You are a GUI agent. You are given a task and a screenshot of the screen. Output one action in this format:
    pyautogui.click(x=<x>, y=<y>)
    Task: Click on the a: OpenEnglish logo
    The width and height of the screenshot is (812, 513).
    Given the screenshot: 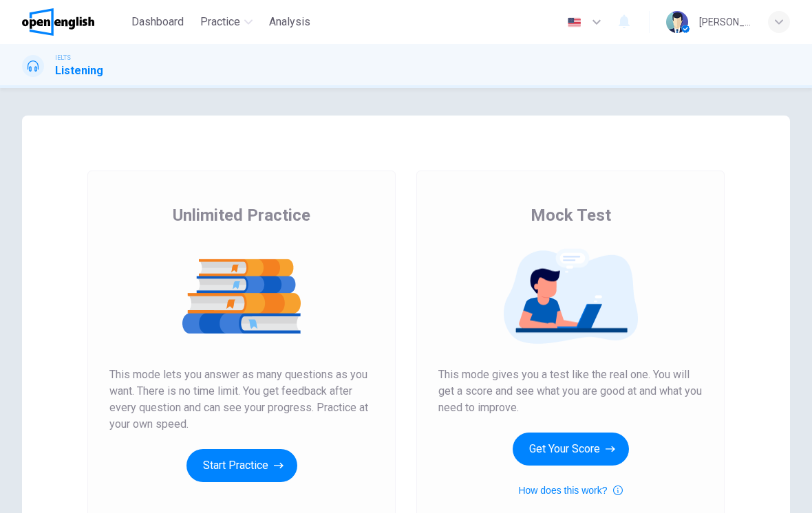 What is the action you would take?
    pyautogui.click(x=74, y=22)
    